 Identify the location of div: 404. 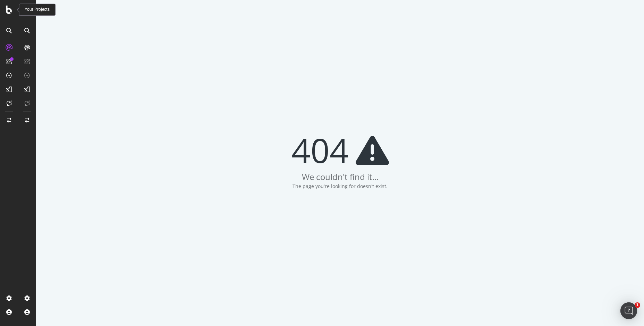
(322, 150).